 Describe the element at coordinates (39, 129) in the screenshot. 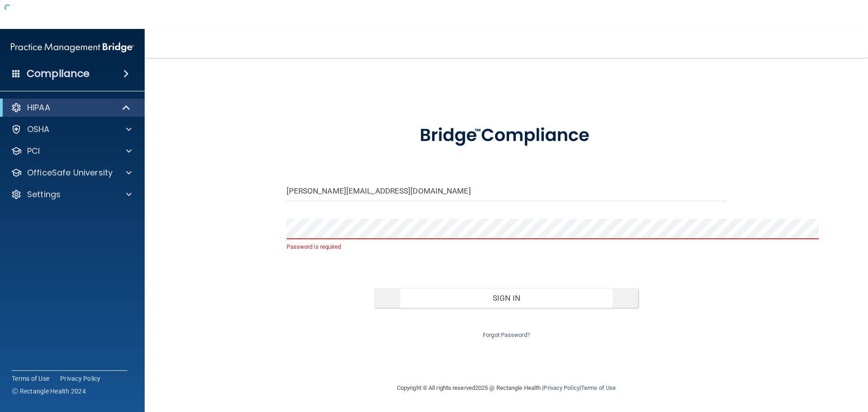

I see `p: OSHA` at that location.